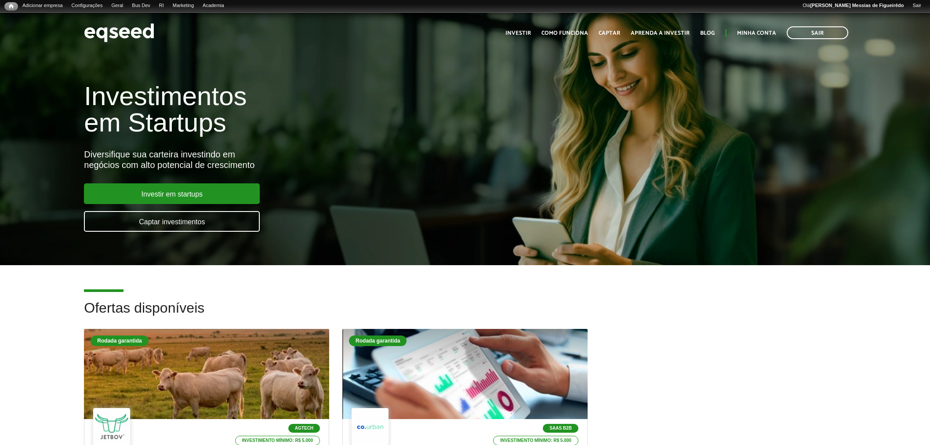  I want to click on a: Marketing, so click(183, 6).